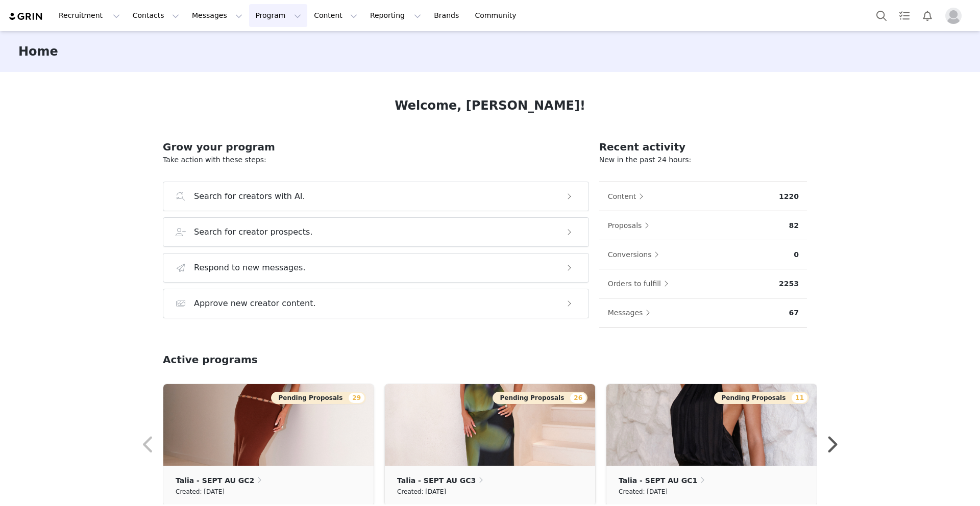  Describe the element at coordinates (210, 360) in the screenshot. I see `h2: Active programs` at that location.